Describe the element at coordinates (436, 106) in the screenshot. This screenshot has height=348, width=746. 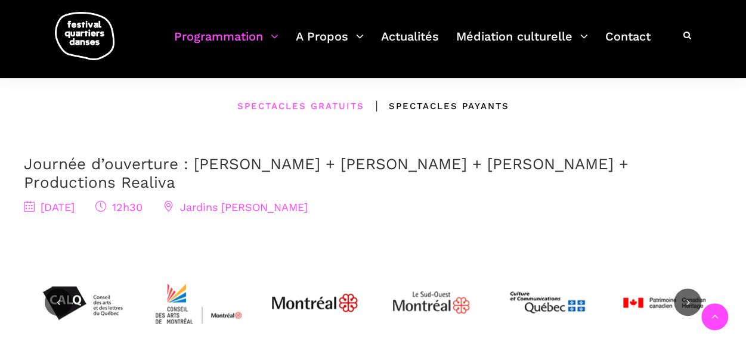
I see `div: Spectacles Payants` at that location.